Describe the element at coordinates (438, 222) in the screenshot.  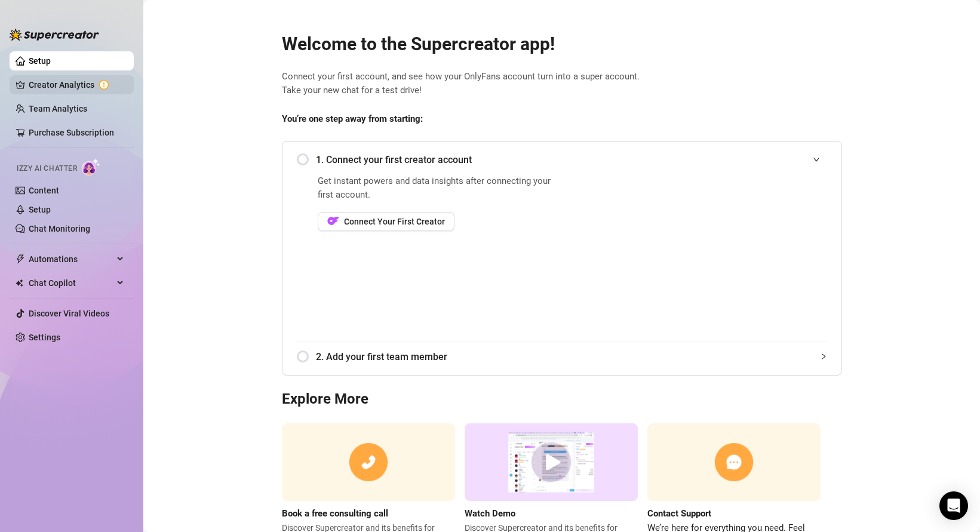
I see `a: OFConnect Your First Creator` at that location.